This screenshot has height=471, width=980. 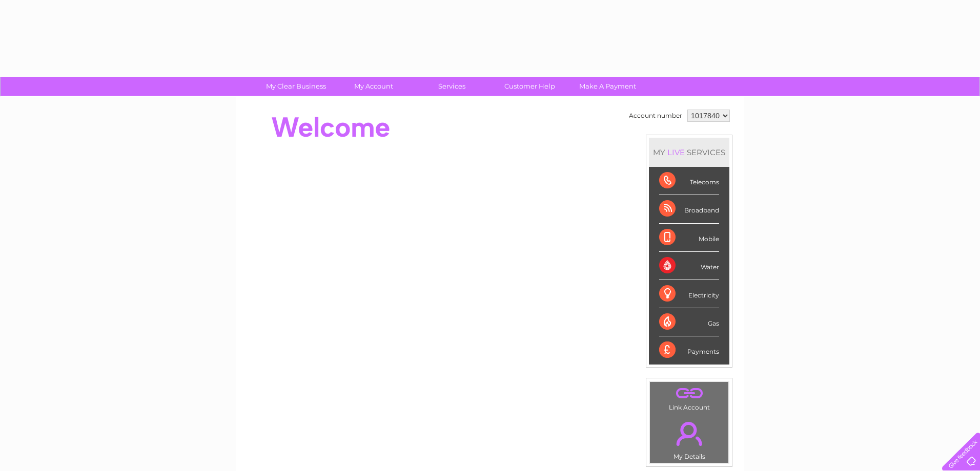 What do you see at coordinates (689, 322) in the screenshot?
I see `div: Gas` at bounding box center [689, 322].